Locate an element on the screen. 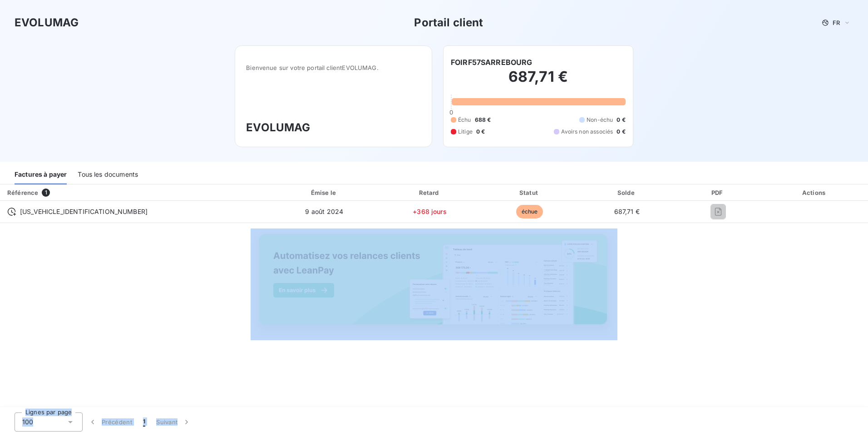 The height and width of the screenshot is (437, 868). div: Solde is located at coordinates (627, 193).